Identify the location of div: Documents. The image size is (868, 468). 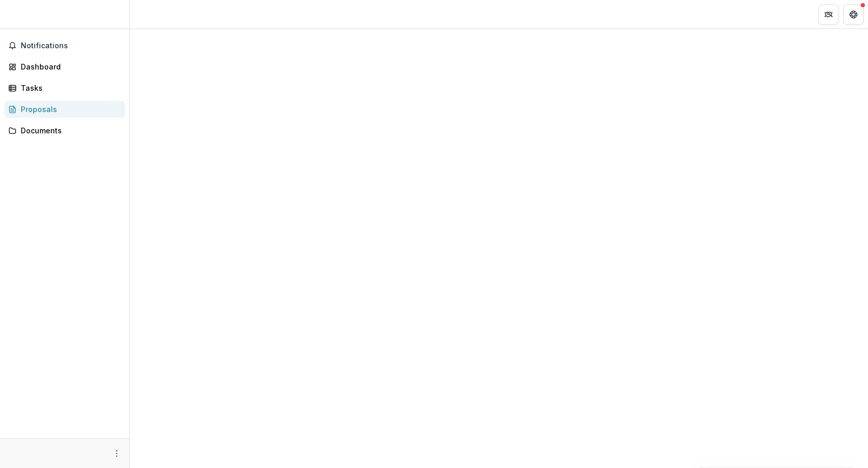
(68, 130).